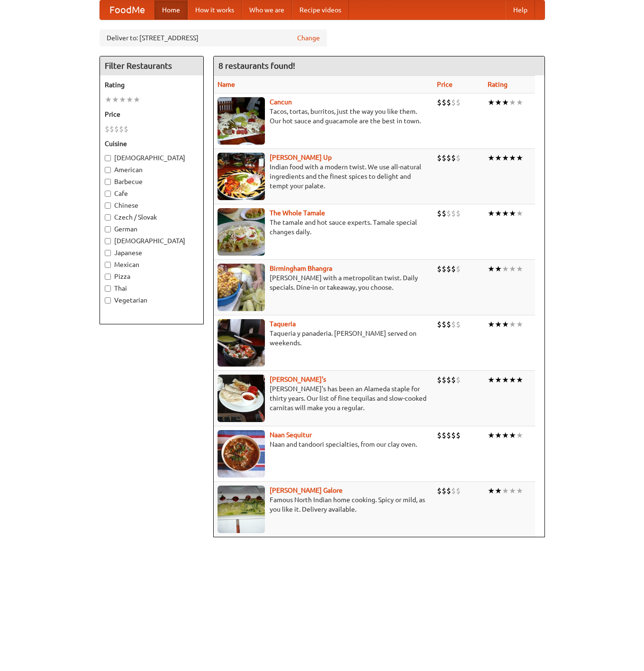  I want to click on input: Vegetarian, so click(107, 300).